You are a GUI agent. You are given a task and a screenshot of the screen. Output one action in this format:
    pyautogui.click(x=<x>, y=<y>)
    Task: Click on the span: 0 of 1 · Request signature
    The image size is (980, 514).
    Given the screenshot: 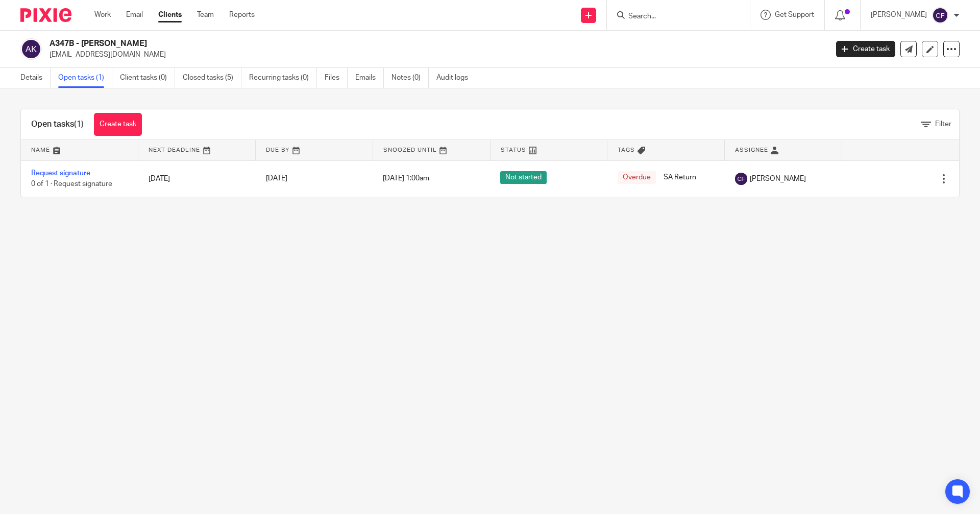 What is the action you would take?
    pyautogui.click(x=72, y=184)
    